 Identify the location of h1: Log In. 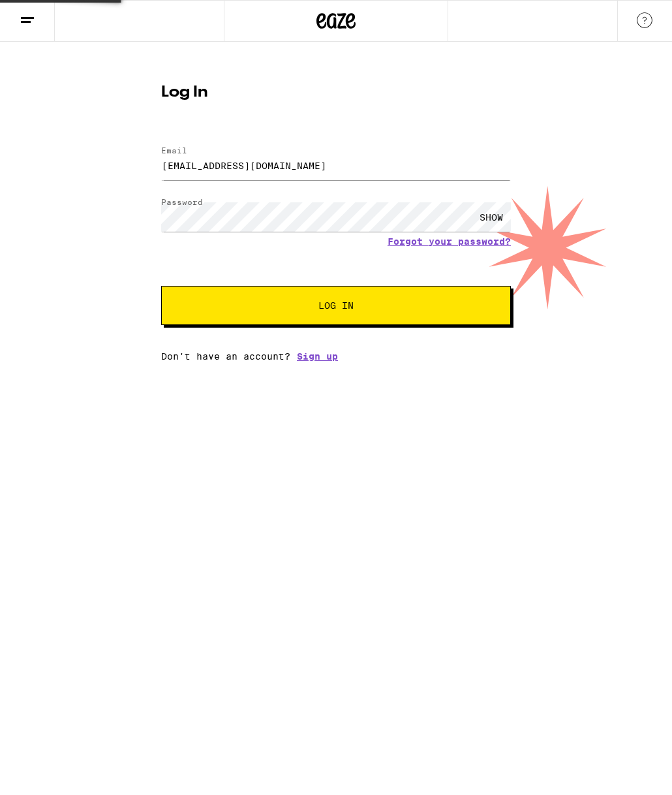
(336, 92).